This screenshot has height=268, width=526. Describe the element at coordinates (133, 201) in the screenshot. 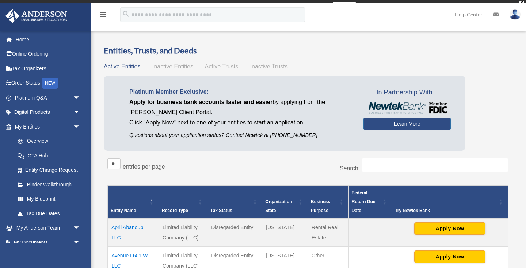

I see `th: Entity Name: Activate to invert sorting` at that location.